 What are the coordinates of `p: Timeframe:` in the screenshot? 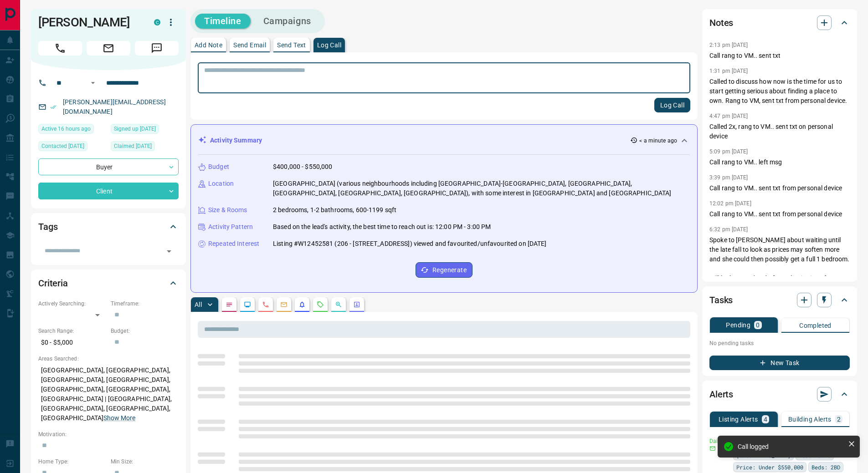 It's located at (144, 304).